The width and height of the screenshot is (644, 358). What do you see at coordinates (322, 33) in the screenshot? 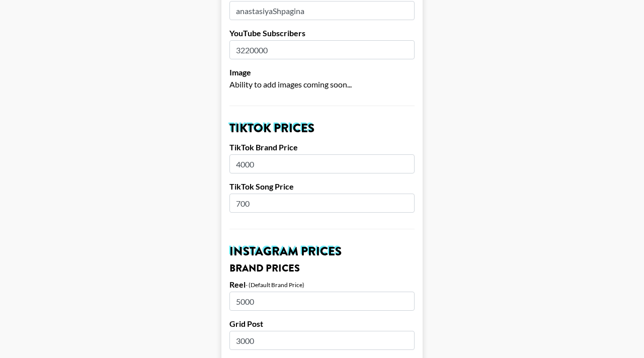
I see `label: YouTube Subscribers` at bounding box center [322, 33].